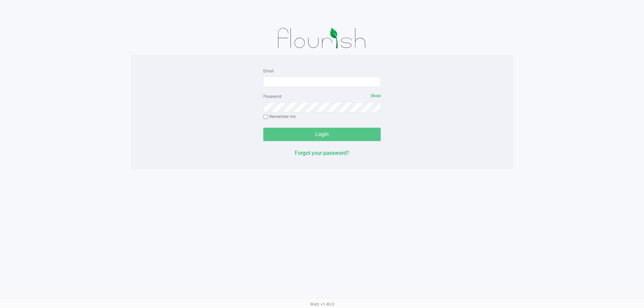 This screenshot has height=308, width=644. What do you see at coordinates (322, 153) in the screenshot?
I see `button: Forgot your password?` at bounding box center [322, 153].